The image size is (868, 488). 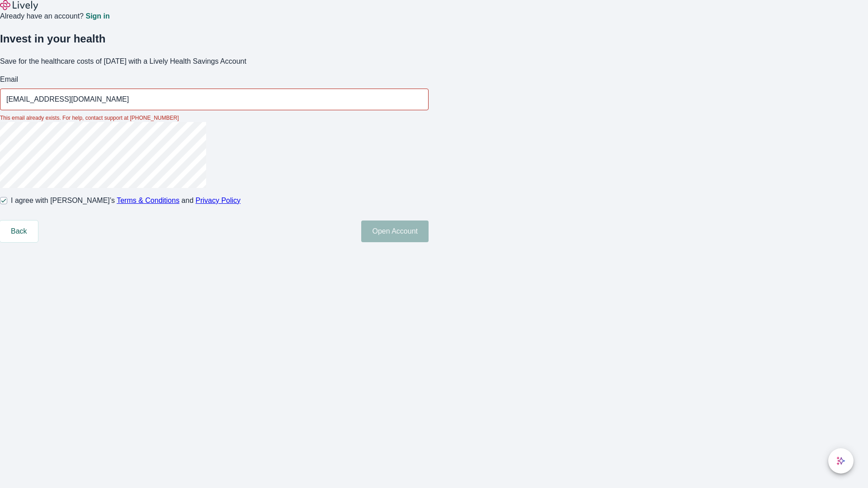 What do you see at coordinates (148, 201) in the screenshot?
I see `a: Terms & Conditions` at bounding box center [148, 201].